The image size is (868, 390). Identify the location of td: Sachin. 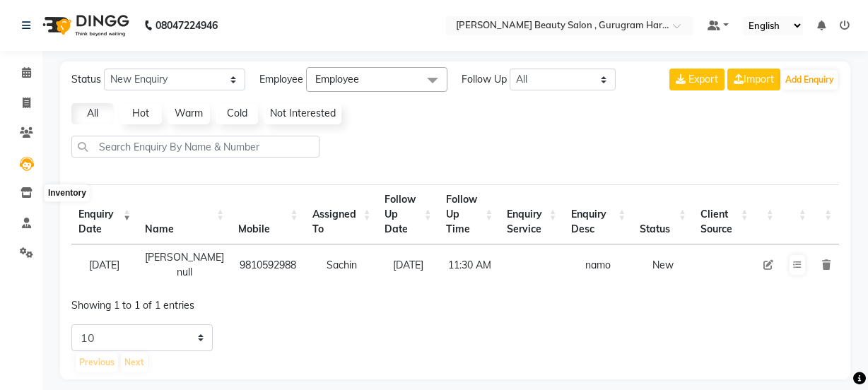
(341, 265).